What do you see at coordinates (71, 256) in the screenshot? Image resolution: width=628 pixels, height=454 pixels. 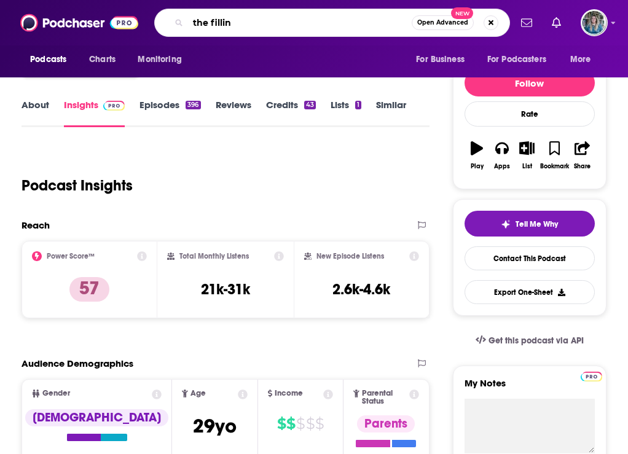 I see `h2: Power Score™` at bounding box center [71, 256].